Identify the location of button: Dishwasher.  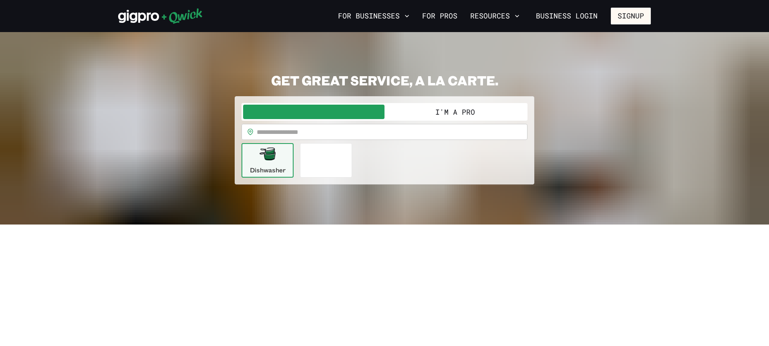
(268, 160).